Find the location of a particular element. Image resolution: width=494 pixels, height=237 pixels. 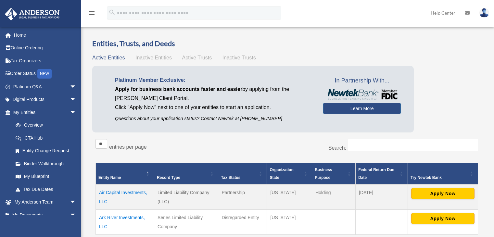

a: My Blueprint is located at coordinates (46, 177).